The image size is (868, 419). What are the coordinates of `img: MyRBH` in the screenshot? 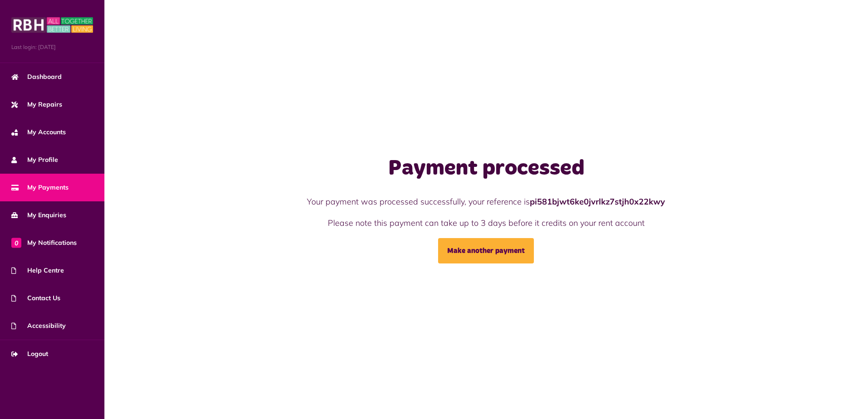 It's located at (52, 25).